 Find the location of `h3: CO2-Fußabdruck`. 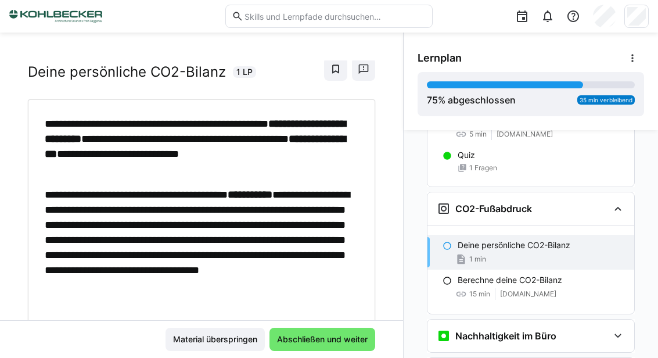

h3: CO2-Fußabdruck is located at coordinates (493, 208).